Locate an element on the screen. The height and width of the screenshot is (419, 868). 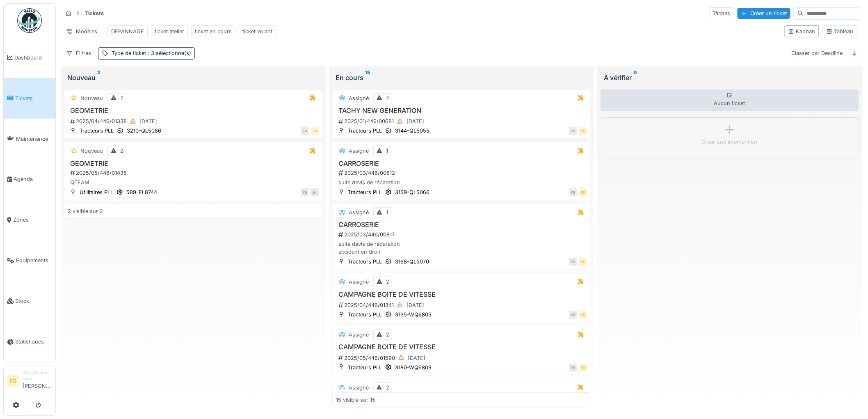
span: Agenda is located at coordinates (33, 178).